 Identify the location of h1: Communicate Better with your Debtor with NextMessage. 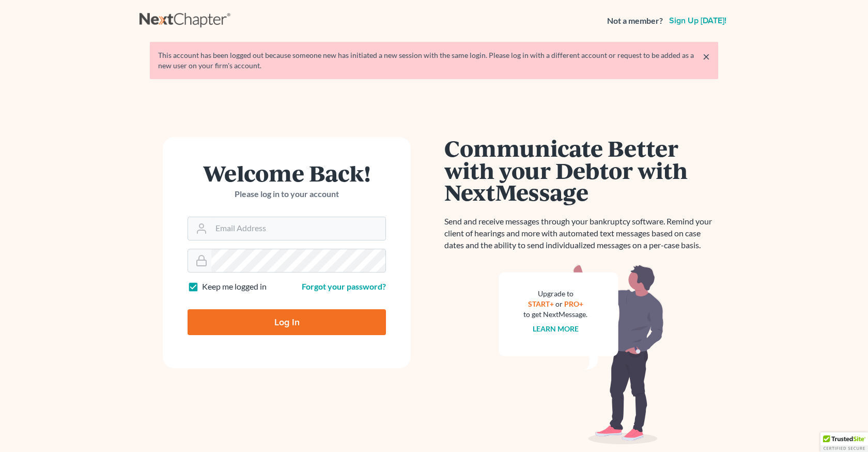
(581, 170).